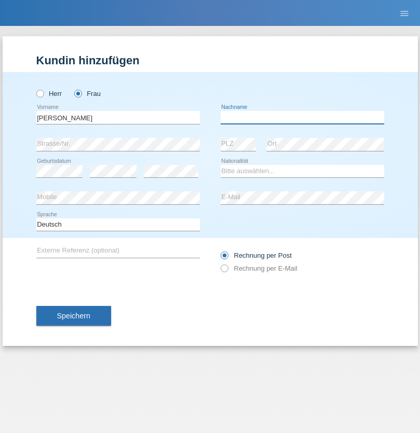 The image size is (420, 433). What do you see at coordinates (87, 93) in the screenshot?
I see `label: Frau` at bounding box center [87, 93].